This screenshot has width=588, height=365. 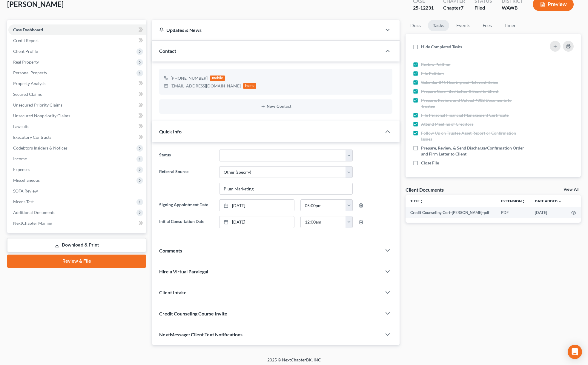 I want to click on a: Tasks, so click(x=439, y=25).